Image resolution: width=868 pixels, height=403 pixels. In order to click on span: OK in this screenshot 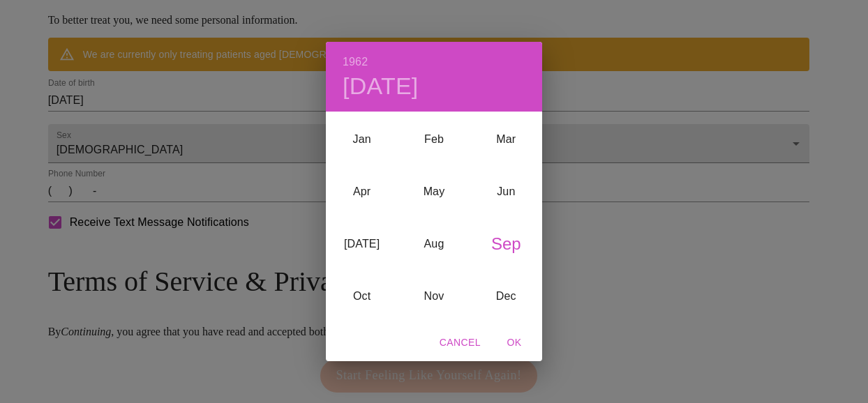, I will do `click(515, 343)`.